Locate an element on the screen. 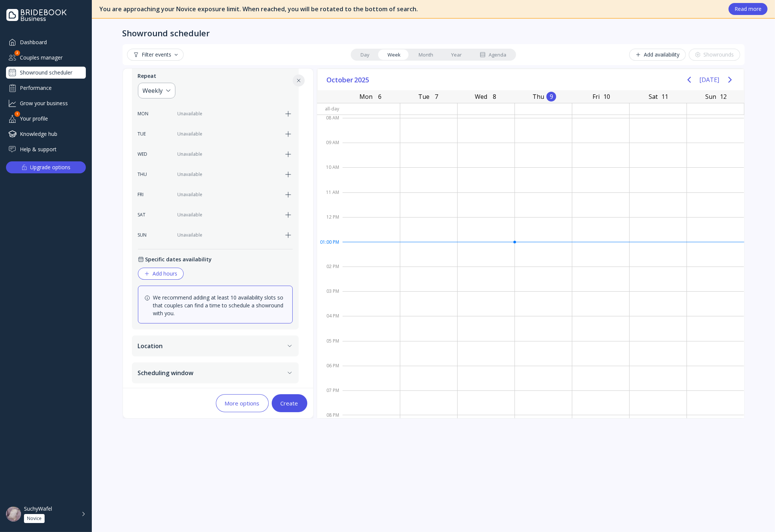 This screenshot has height=532, width=775. div: Sun is located at coordinates (710, 97).